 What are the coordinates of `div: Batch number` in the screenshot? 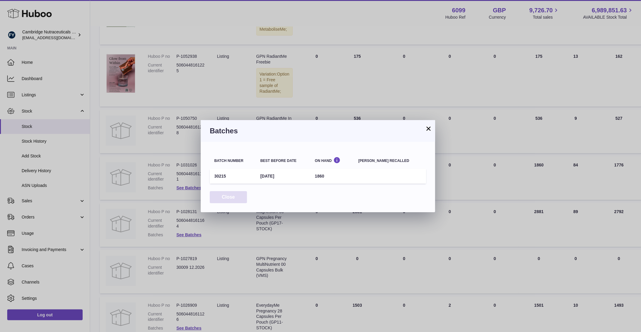 It's located at (233, 161).